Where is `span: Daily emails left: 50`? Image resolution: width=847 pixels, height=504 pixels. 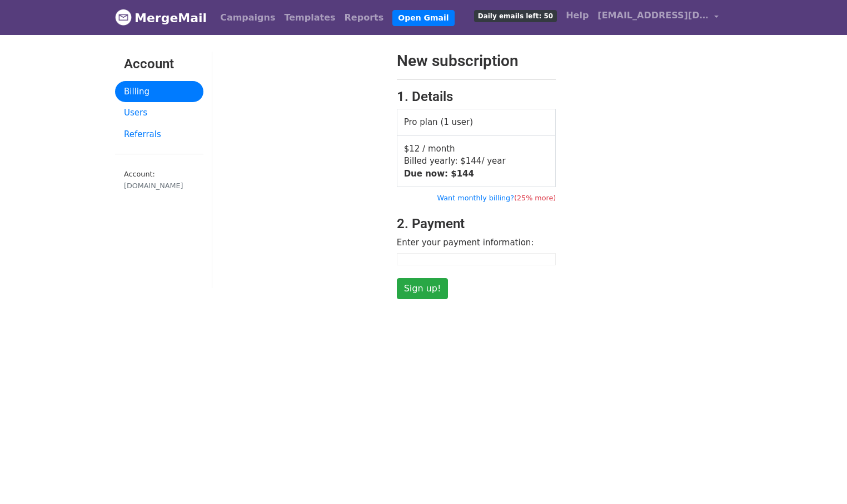
span: Daily emails left: 50 is located at coordinates (515, 16).